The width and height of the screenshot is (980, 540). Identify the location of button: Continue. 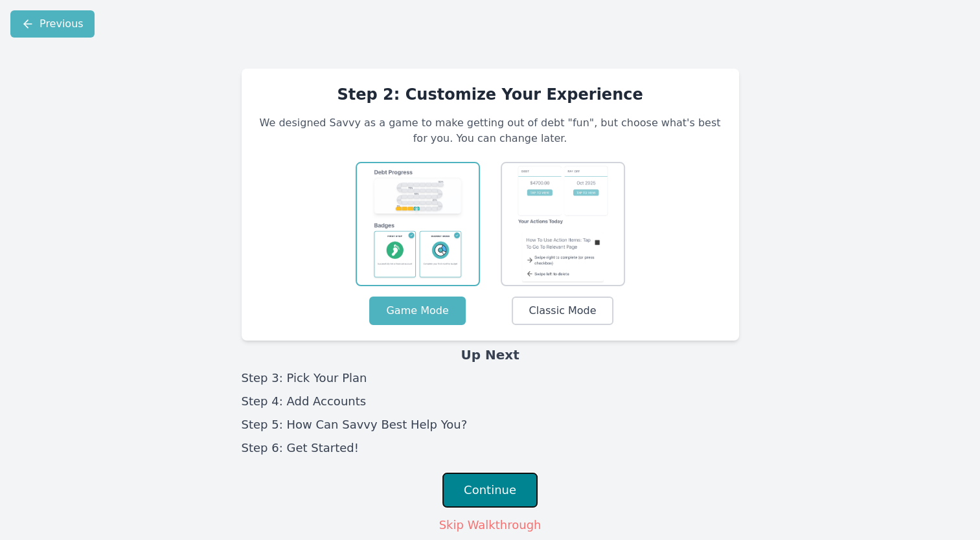
(490, 490).